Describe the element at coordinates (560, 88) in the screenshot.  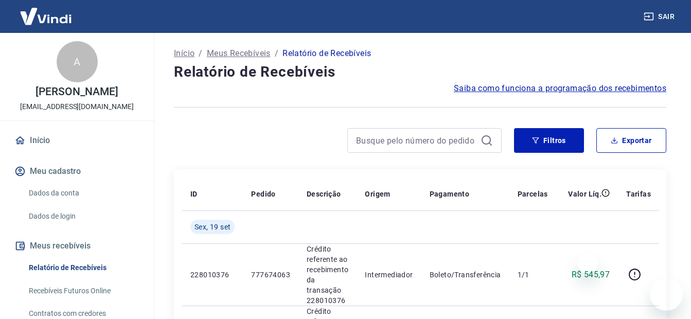
I see `a: Saiba como funciona a programação dos recebimentos` at that location.